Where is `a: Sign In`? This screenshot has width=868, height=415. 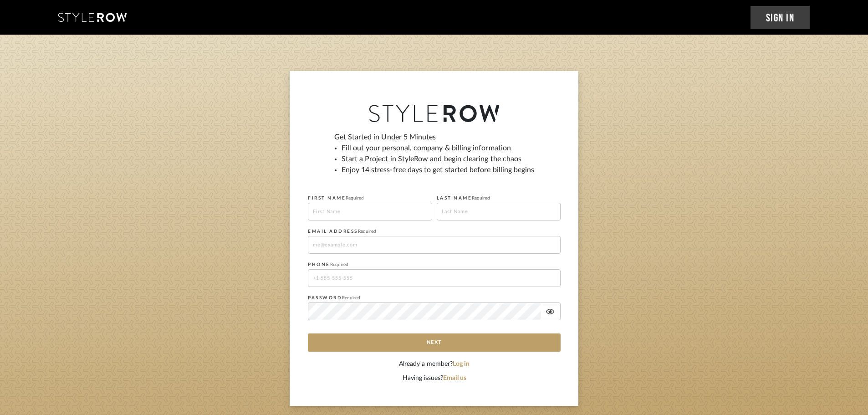 a: Sign In is located at coordinates (780, 17).